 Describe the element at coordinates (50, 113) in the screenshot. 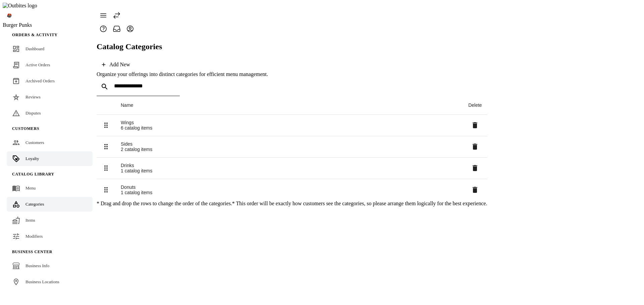

I see `a: Disputes` at that location.